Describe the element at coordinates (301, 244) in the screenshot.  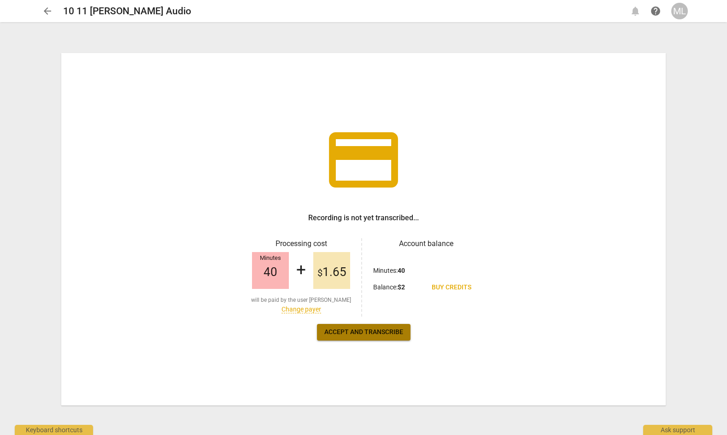
I see `h3: Processing cost` at that location.